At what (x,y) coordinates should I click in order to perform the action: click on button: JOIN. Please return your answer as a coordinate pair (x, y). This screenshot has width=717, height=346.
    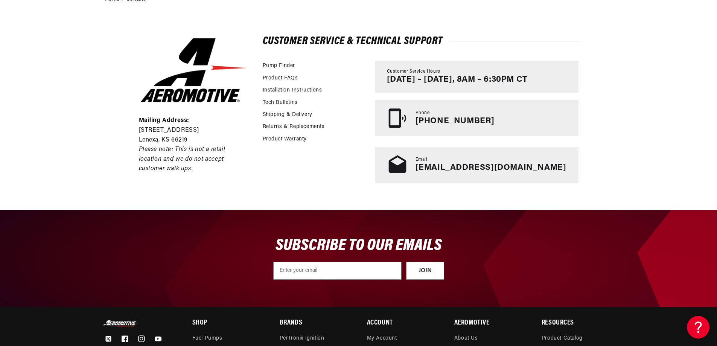
    Looking at the image, I should click on (425, 271).